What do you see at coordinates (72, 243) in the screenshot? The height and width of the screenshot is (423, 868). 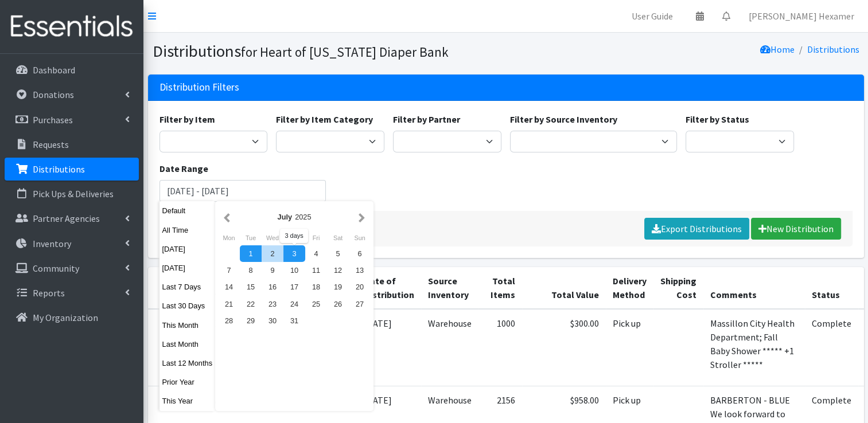 I see `a: Inventory` at bounding box center [72, 243].